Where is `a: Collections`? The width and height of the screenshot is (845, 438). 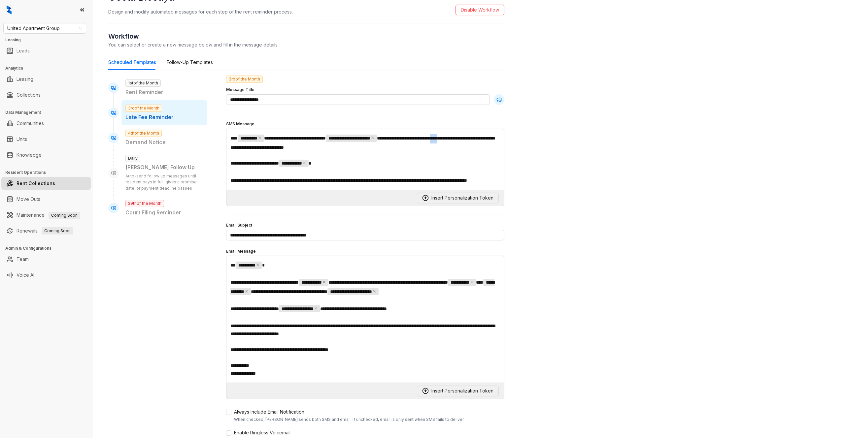
a: Collections is located at coordinates (28, 95).